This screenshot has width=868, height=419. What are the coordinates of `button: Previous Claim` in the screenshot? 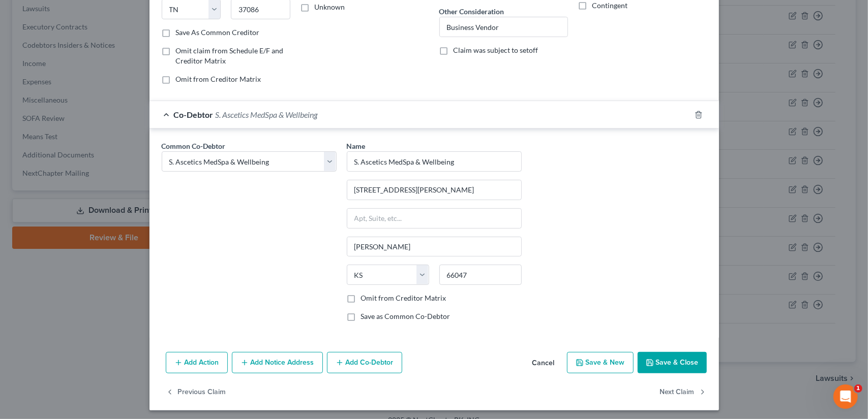 It's located at (196, 392).